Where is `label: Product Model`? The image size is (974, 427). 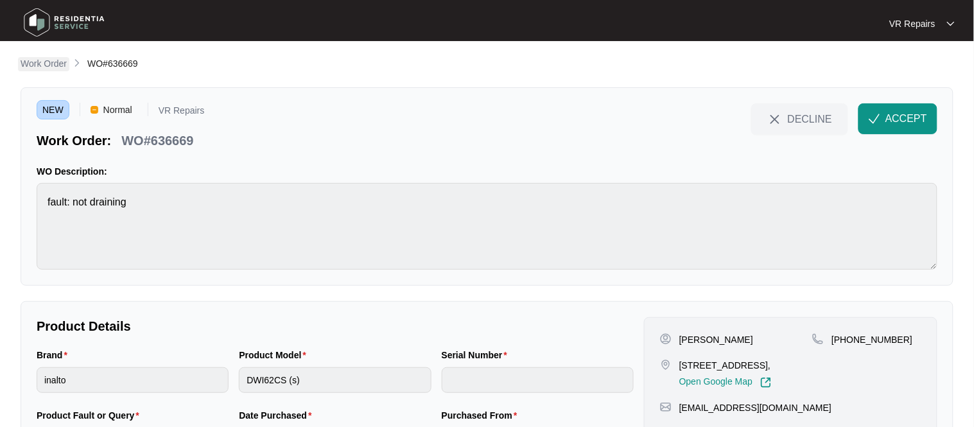
label: Product Model is located at coordinates (275, 355).